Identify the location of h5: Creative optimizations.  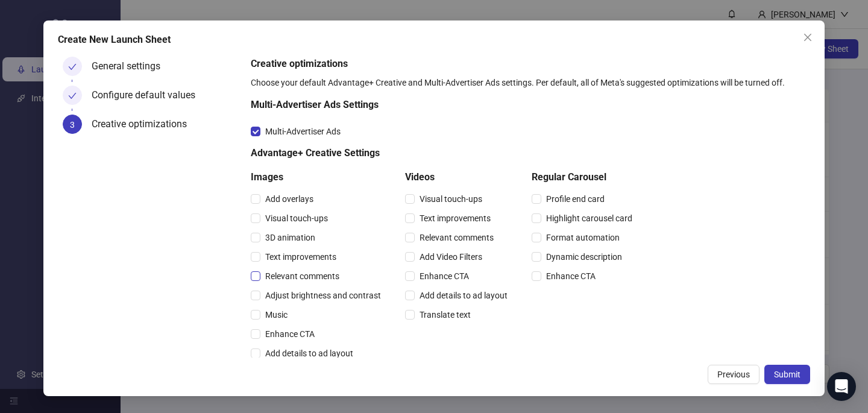
(528, 64).